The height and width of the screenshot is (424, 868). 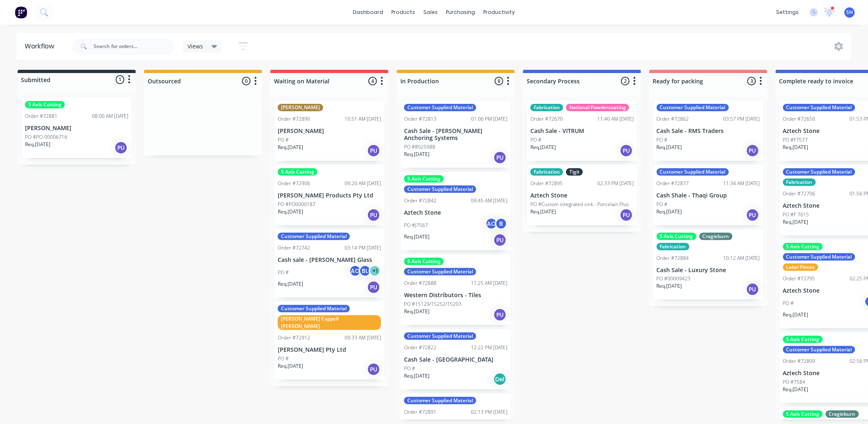 I want to click on div: Order #72890, so click(x=294, y=119).